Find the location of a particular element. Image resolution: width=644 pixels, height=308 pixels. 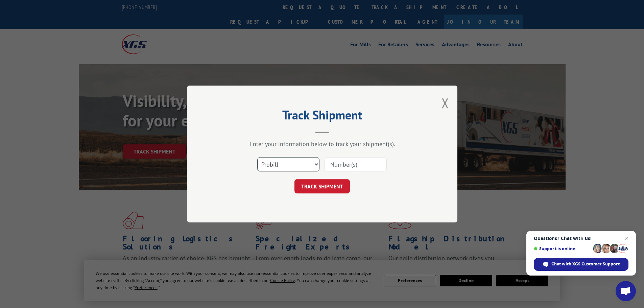

div: Enter your information below to track your shipment(s). is located at coordinates (322, 143).